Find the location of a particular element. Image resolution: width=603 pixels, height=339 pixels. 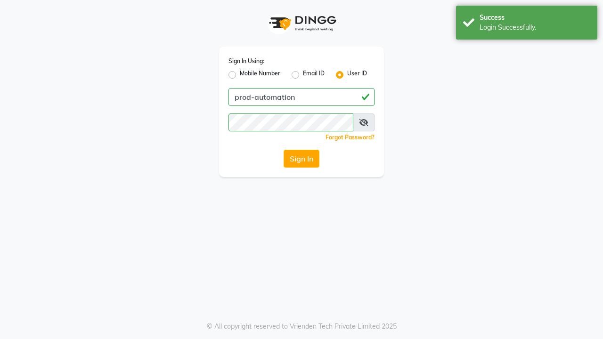

div: Success is located at coordinates (535, 17).